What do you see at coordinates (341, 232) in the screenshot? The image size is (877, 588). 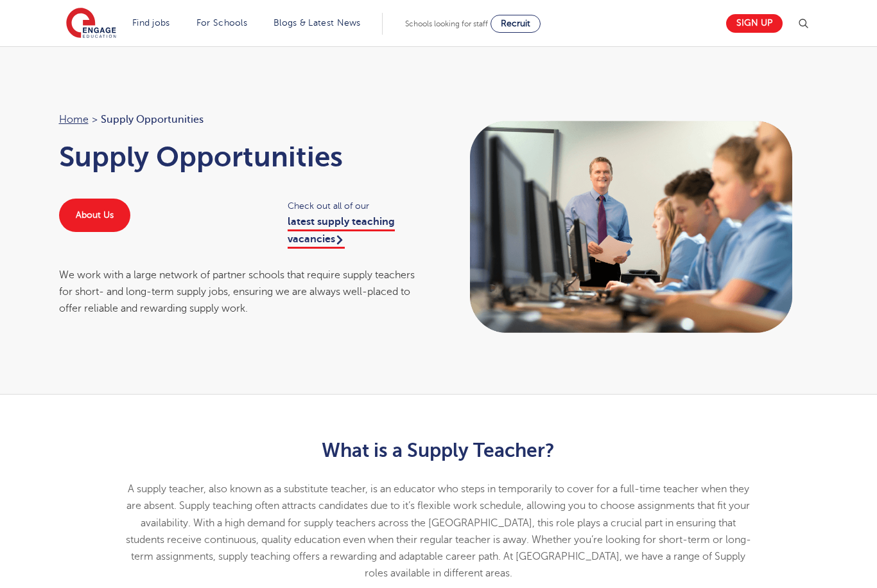 I see `a: latest supply teaching vacancies` at bounding box center [341, 232].